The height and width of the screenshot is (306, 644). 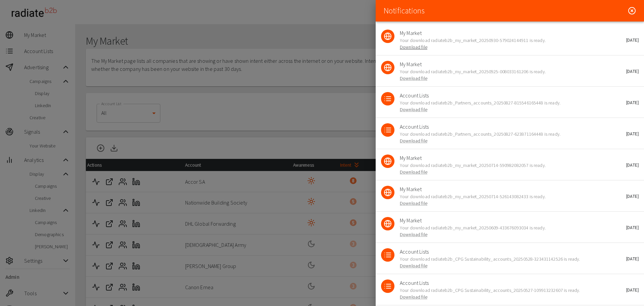 I want to click on p: Your download radiateb2b_my_market_20250925-008033161206 is ready., so click(x=514, y=75).